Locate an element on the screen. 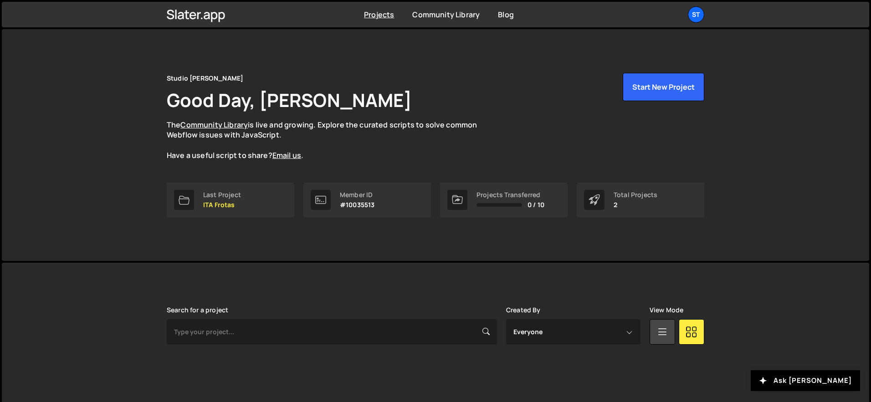 The image size is (871, 402). div: Projects Transferred is located at coordinates (510, 195).